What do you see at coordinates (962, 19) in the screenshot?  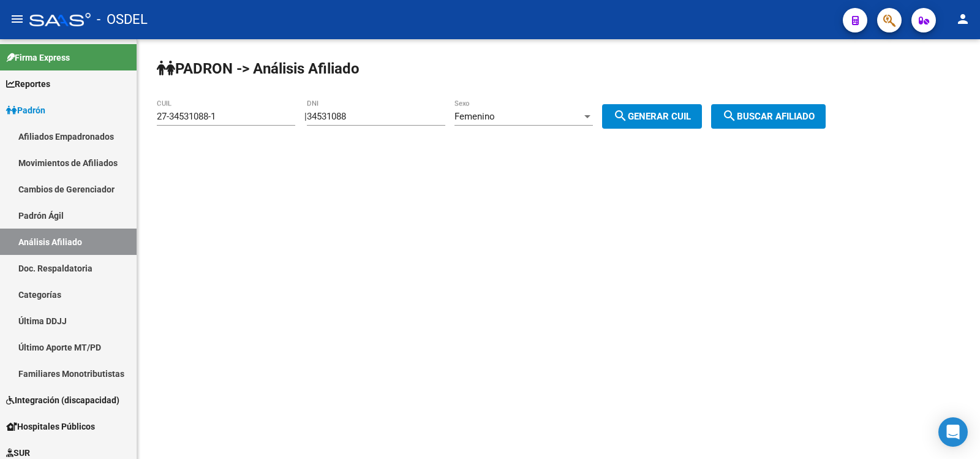 I see `mat-icon: person` at bounding box center [962, 19].